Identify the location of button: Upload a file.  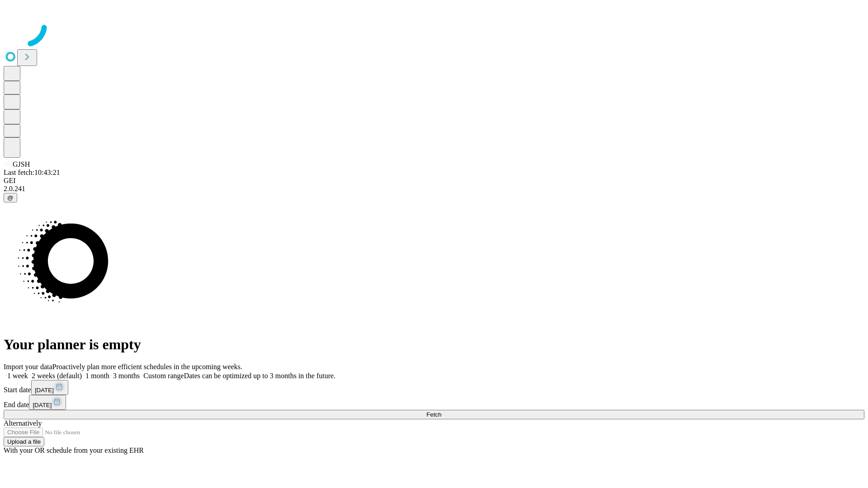
(24, 441).